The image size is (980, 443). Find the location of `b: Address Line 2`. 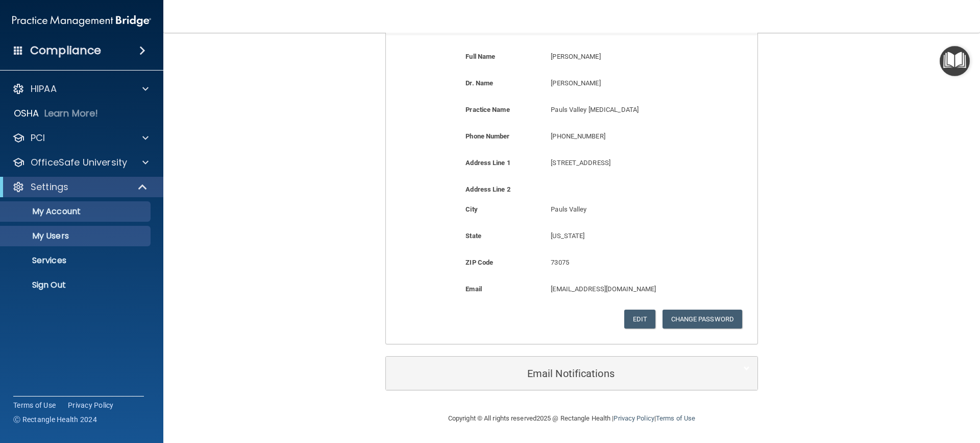

b: Address Line 2 is located at coordinates (487, 189).